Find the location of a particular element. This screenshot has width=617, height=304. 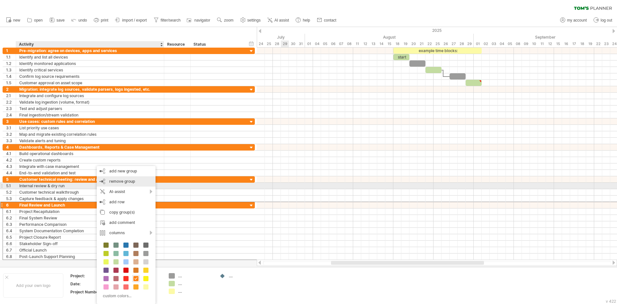

div: Dashboards, Reports & Case Management is located at coordinates (90, 147).